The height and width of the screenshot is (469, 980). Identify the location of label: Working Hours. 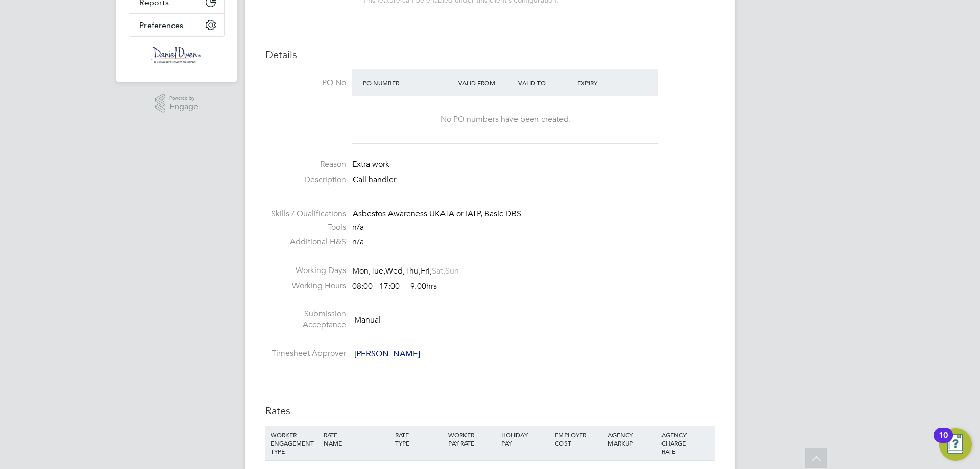
(306, 286).